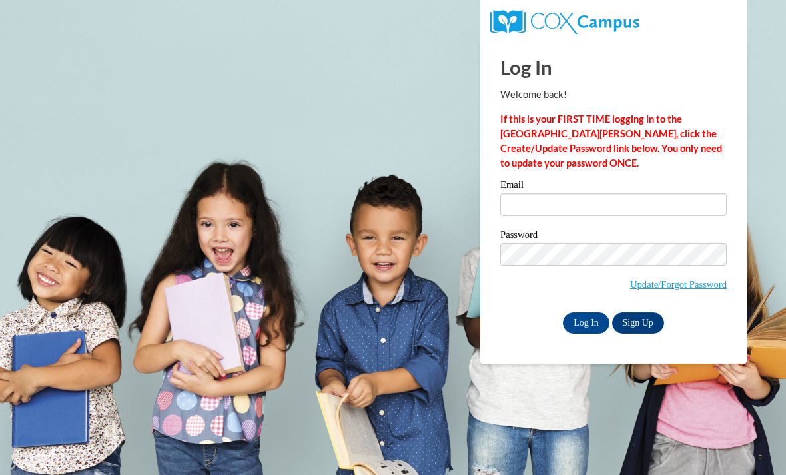 This screenshot has width=786, height=475. Describe the element at coordinates (614, 236) in the screenshot. I see `label: Password` at that location.